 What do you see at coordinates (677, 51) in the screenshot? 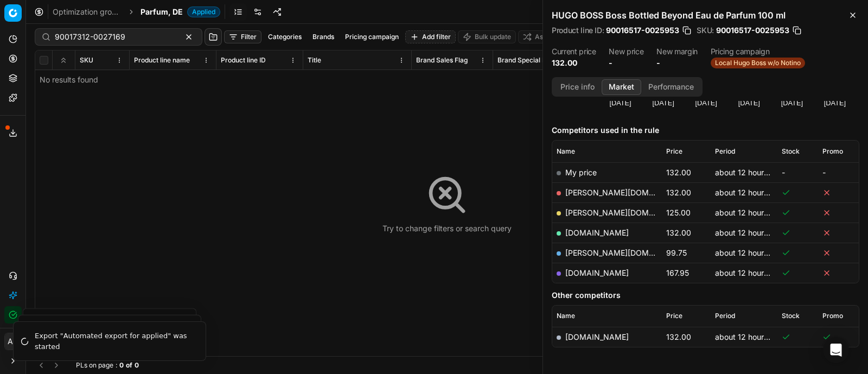
I see `dt: New margin` at bounding box center [677, 51].